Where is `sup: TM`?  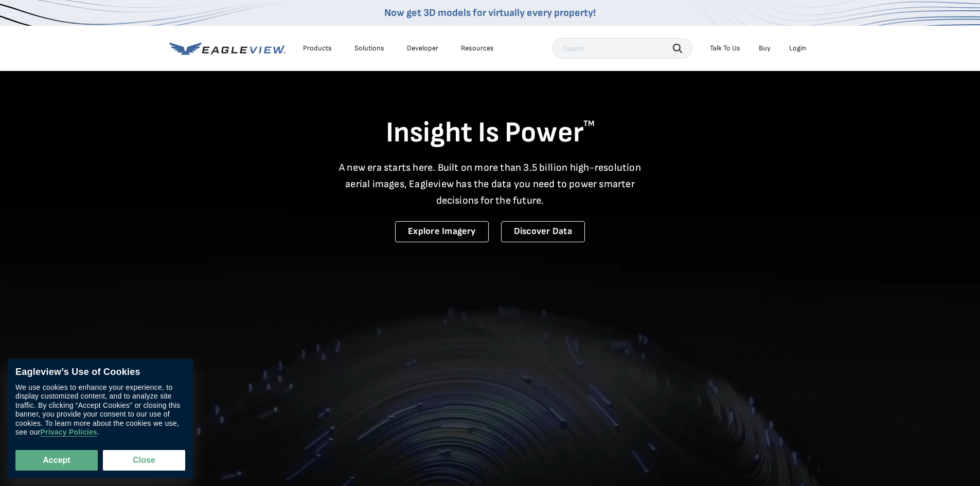 sup: TM is located at coordinates (589, 123).